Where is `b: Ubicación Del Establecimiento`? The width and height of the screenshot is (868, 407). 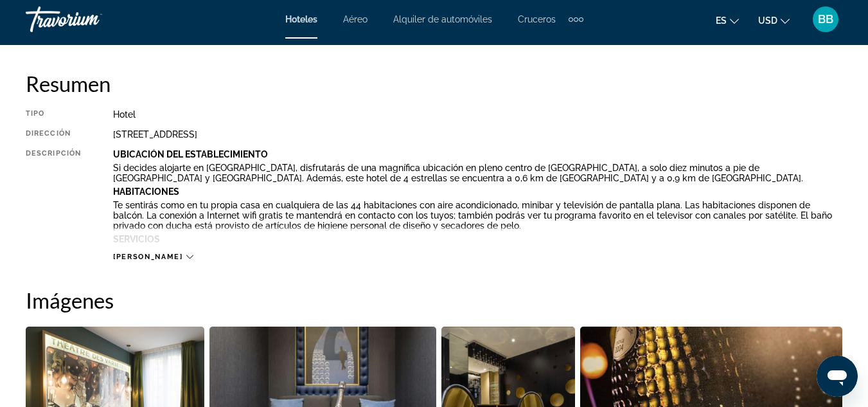
b: Ubicación Del Establecimiento is located at coordinates (190, 154).